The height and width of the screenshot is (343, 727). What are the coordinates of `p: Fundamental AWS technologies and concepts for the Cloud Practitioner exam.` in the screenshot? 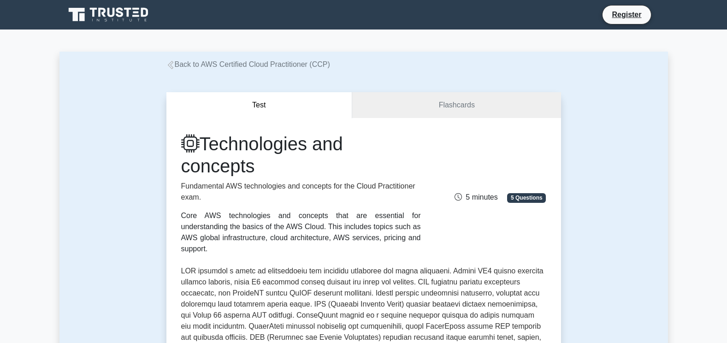 It's located at (301, 192).